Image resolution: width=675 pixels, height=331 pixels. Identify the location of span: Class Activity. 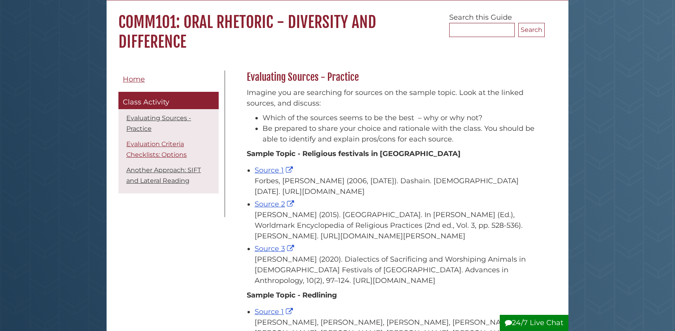
(146, 102).